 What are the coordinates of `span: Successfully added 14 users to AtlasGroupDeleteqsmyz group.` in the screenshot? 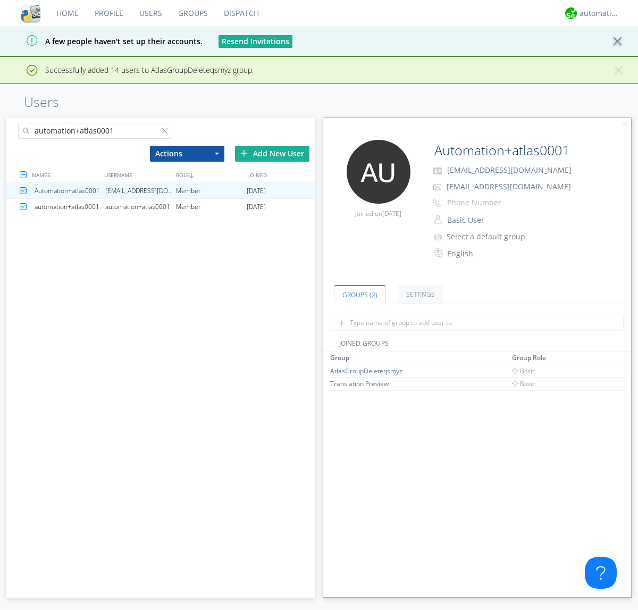 It's located at (131, 70).